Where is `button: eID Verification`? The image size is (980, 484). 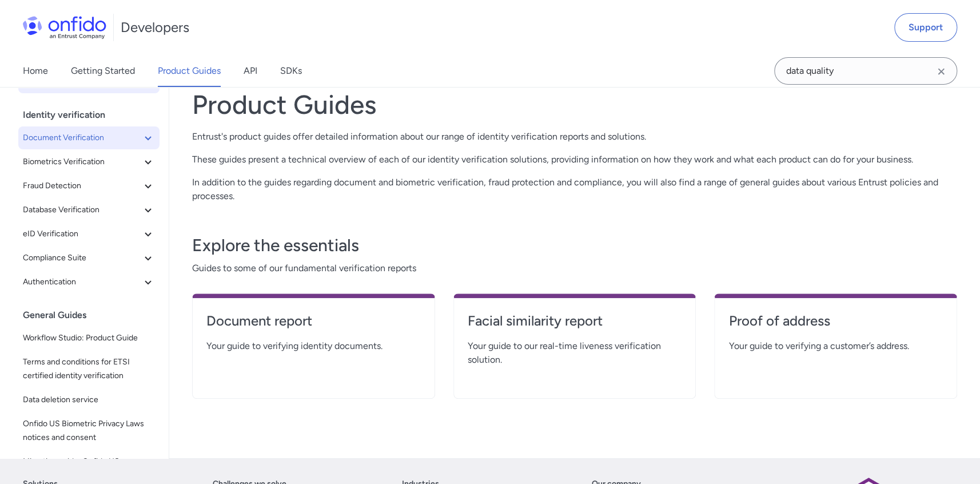
button: eID Verification is located at coordinates (89, 234).